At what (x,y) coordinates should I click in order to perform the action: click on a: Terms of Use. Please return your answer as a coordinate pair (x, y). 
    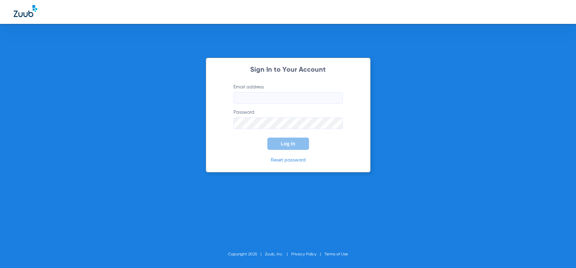
    Looking at the image, I should click on (336, 255).